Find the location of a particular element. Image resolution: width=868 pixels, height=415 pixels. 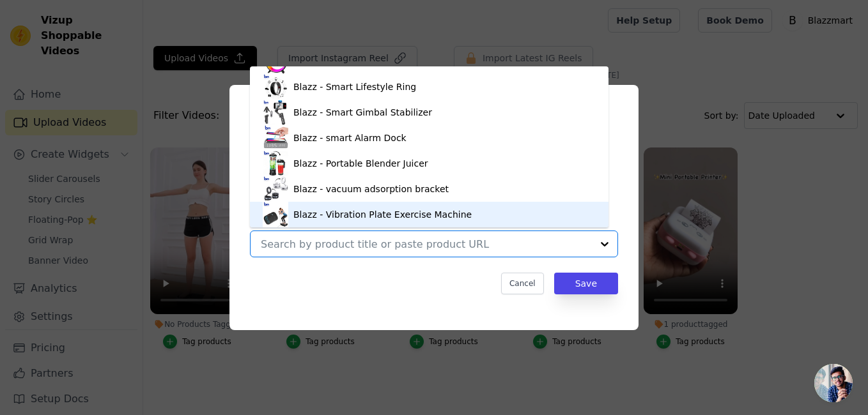

button: Save is located at coordinates (586, 283).